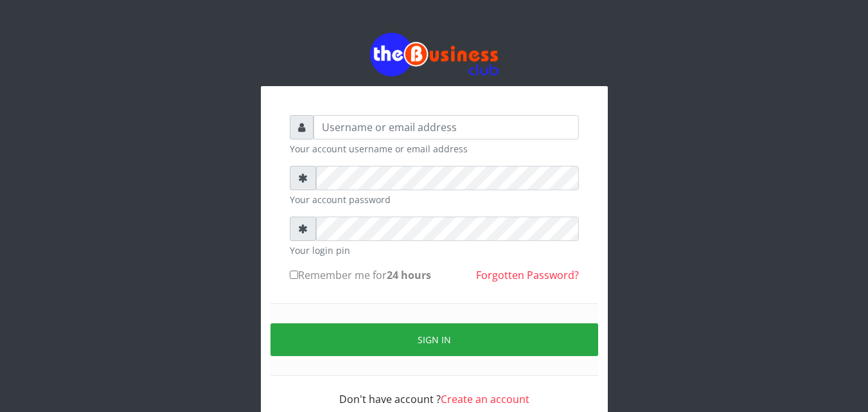  I want to click on small: Your account username or email address, so click(434, 149).